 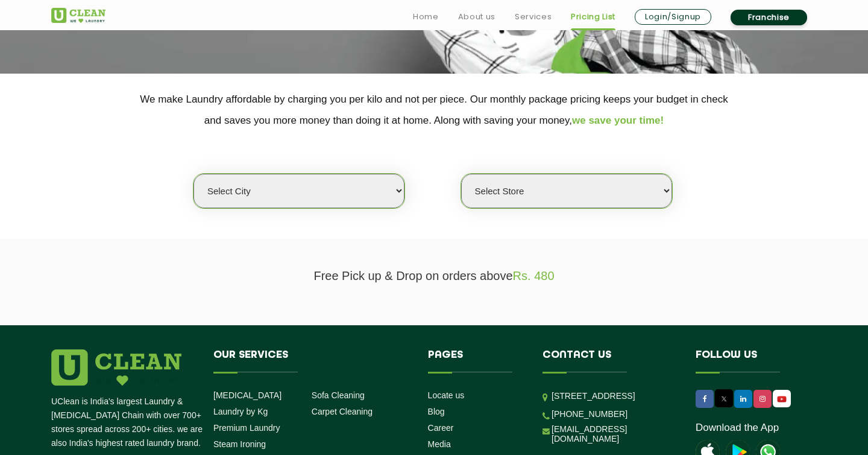 What do you see at coordinates (338, 395) in the screenshot?
I see `a: Sofa Cleaning` at bounding box center [338, 395].